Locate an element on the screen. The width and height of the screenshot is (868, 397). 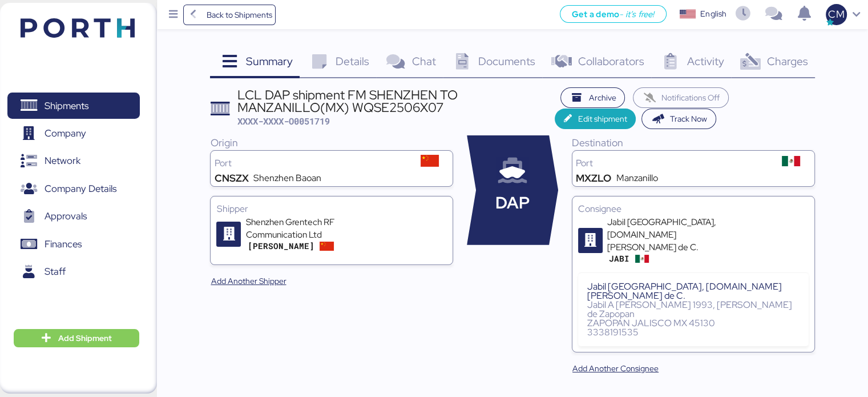
div: Manzanillo is located at coordinates (637, 179).